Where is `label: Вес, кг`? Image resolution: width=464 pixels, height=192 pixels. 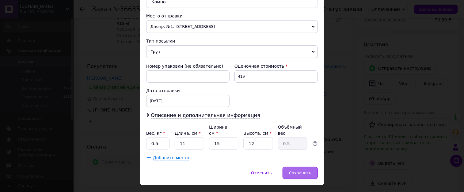
label: Вес, кг is located at coordinates (156, 133).